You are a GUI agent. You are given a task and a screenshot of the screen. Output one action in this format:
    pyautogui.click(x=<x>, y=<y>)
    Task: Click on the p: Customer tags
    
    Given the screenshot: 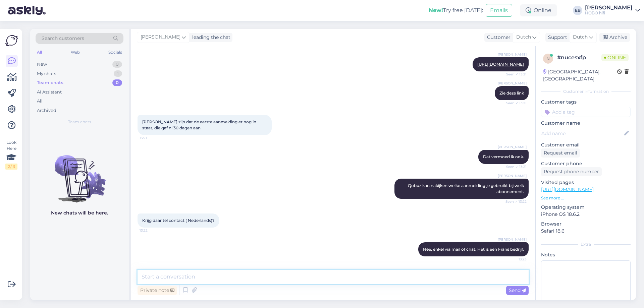 What is the action you would take?
    pyautogui.click(x=585, y=102)
    